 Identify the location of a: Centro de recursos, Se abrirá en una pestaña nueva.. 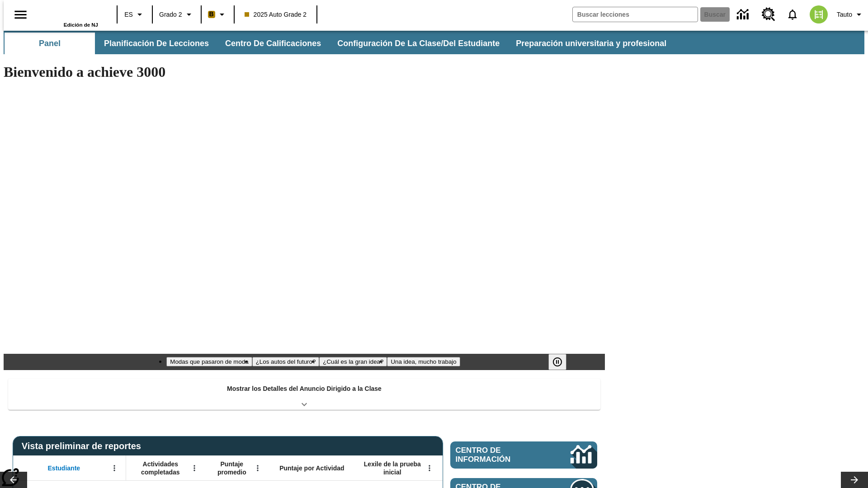
(769, 14).